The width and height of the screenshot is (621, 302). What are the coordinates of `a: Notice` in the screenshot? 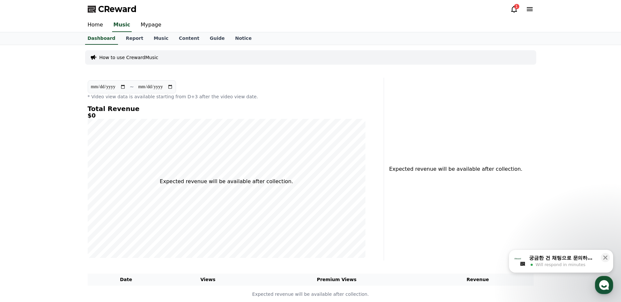 It's located at (243, 38).